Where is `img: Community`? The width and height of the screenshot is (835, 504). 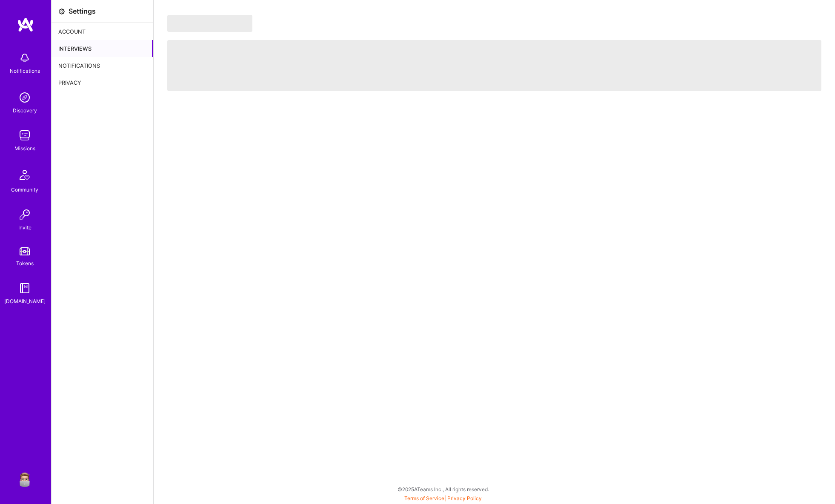
img: Community is located at coordinates (24, 175).